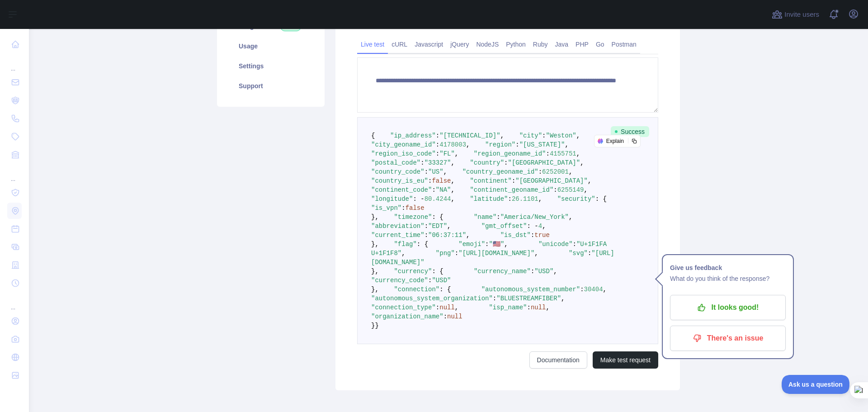  Describe the element at coordinates (436, 172) in the screenshot. I see `span: "US"` at that location.